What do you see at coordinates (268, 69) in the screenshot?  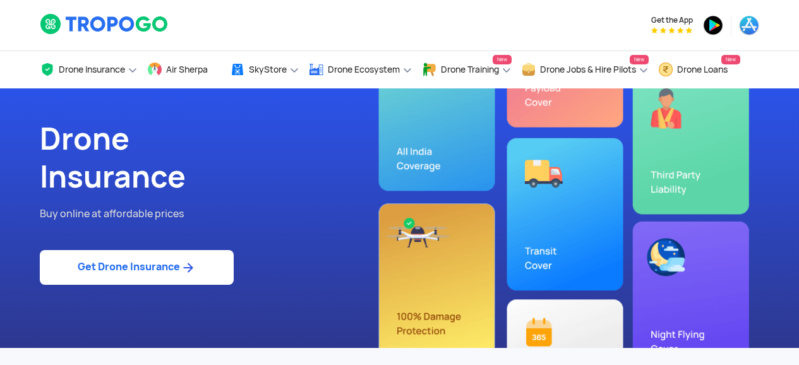 I see `span: SkyStore` at bounding box center [268, 69].